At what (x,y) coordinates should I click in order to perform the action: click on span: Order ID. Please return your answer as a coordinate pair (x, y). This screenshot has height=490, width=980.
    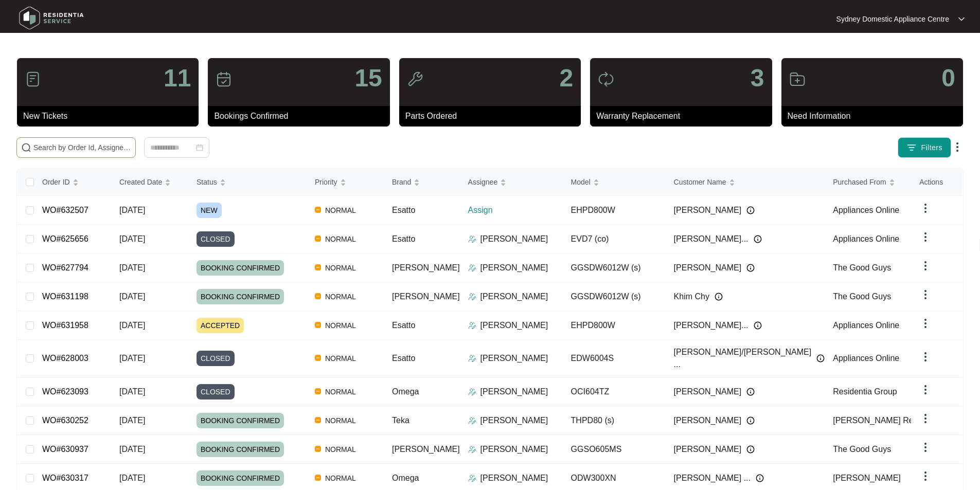
    Looking at the image, I should click on (56, 182).